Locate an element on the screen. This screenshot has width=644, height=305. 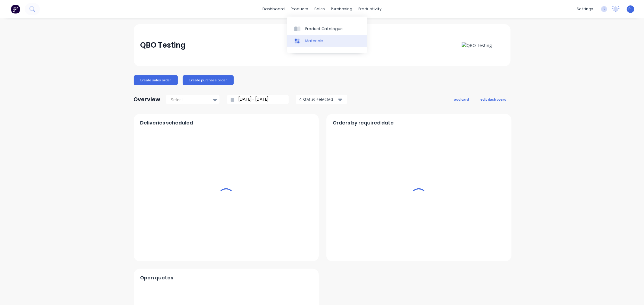
button: Create purchase order is located at coordinates (208, 80).